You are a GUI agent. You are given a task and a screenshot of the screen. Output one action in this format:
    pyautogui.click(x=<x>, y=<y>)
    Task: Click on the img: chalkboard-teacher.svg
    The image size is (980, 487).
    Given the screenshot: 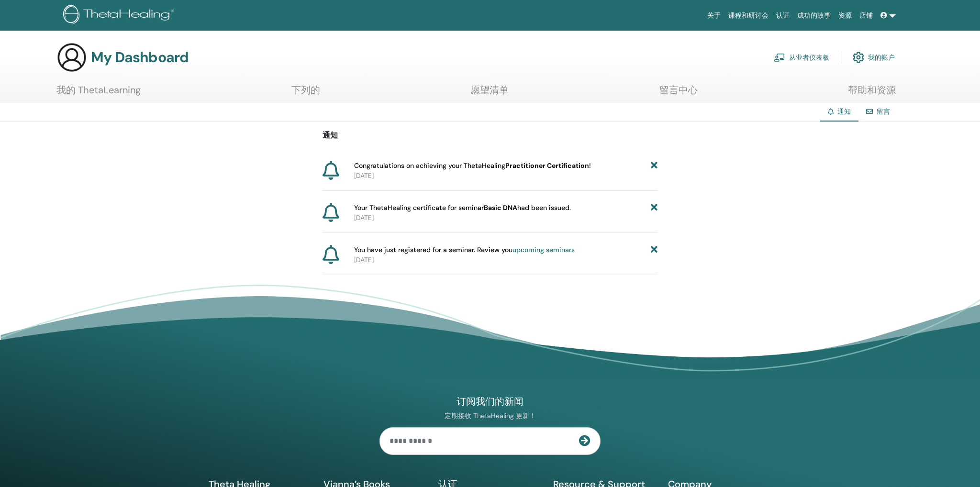 What is the action you would take?
    pyautogui.click(x=780, y=58)
    